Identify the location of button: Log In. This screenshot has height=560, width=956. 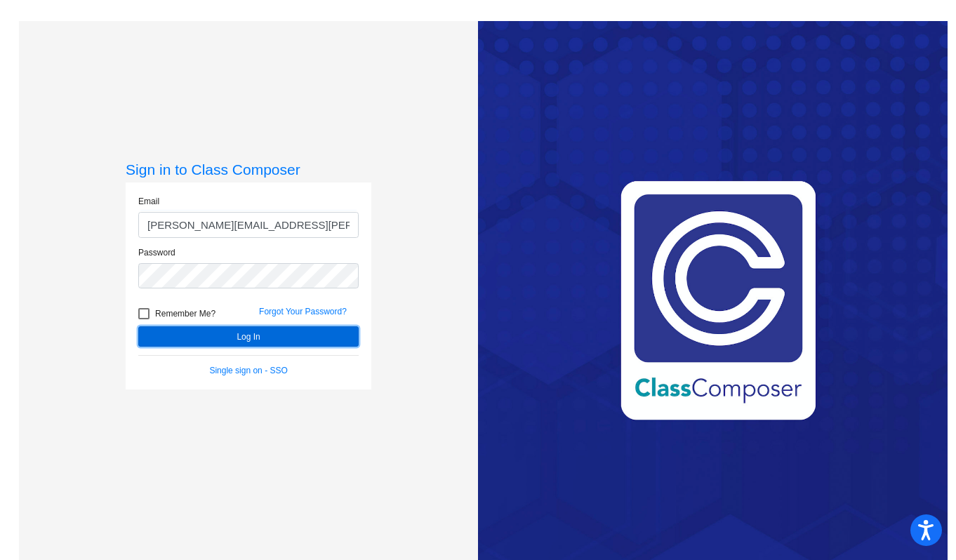
(249, 336).